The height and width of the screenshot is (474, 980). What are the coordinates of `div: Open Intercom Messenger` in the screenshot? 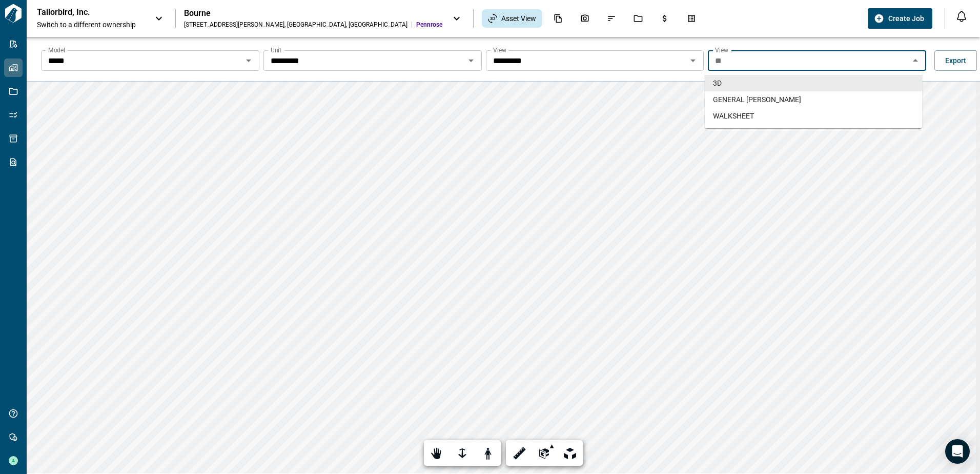 It's located at (958, 451).